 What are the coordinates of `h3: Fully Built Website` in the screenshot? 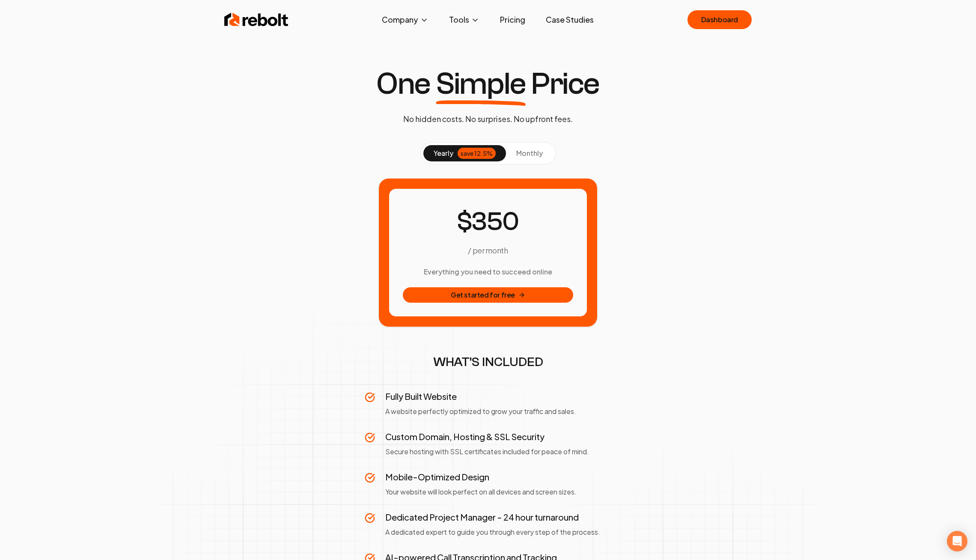 It's located at (498, 397).